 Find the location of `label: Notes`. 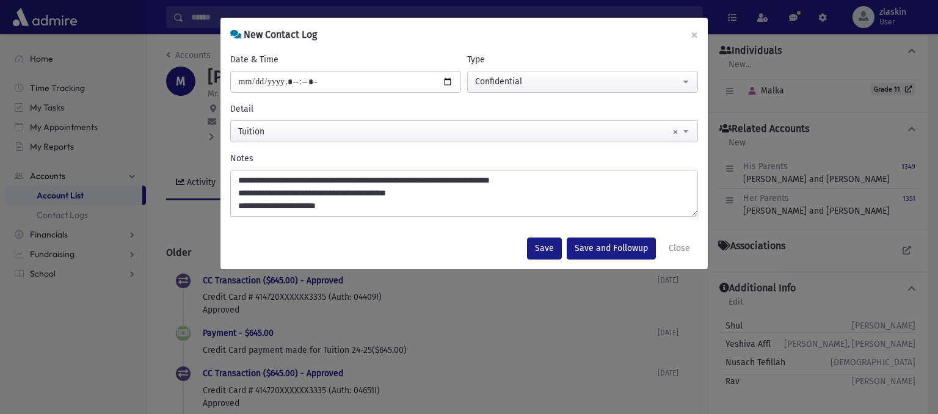

label: Notes is located at coordinates (242, 158).